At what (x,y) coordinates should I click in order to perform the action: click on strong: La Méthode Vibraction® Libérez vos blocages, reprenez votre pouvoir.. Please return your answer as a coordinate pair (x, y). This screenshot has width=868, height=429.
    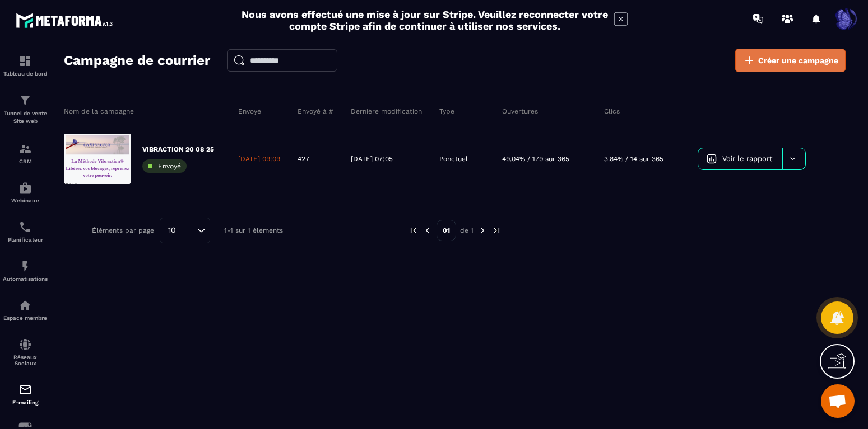
    Looking at the image, I should click on (112, 115).